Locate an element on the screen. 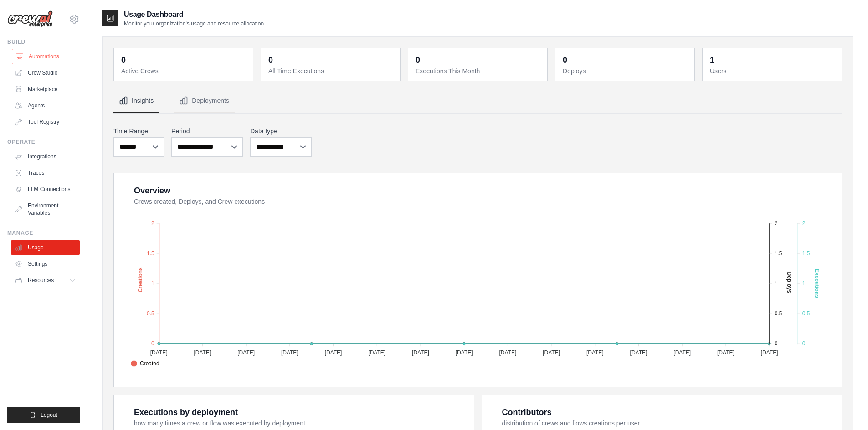 The height and width of the screenshot is (430, 868). a: Environment Variables is located at coordinates (45, 209).